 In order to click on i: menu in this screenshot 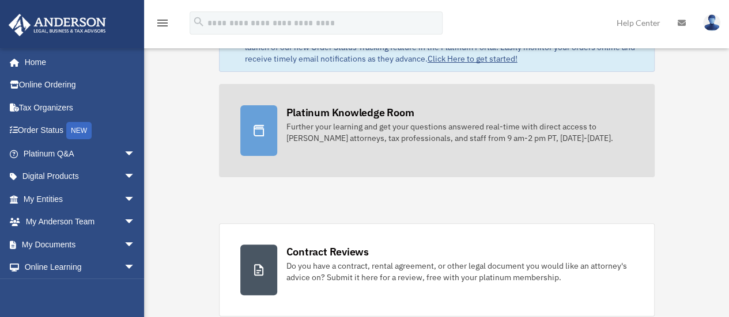, I will do `click(162, 23)`.